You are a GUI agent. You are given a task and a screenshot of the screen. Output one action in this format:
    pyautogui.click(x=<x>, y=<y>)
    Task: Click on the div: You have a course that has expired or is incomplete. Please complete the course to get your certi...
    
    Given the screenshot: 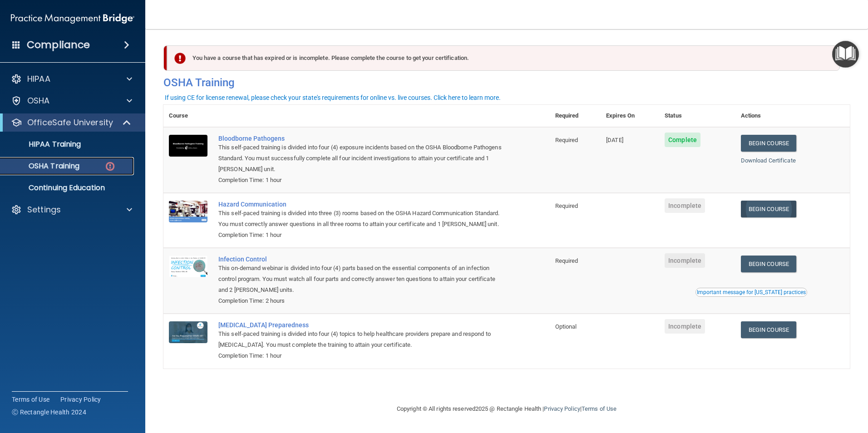 What is the action you would take?
    pyautogui.click(x=503, y=58)
    